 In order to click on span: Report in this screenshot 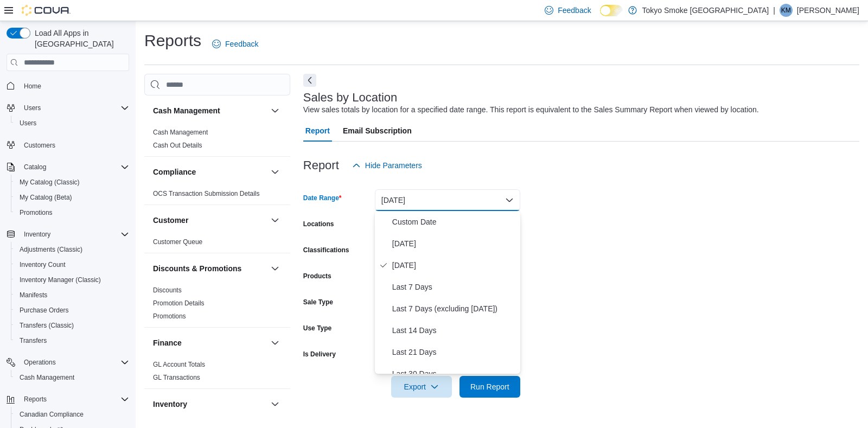, I will do `click(317, 131)`.